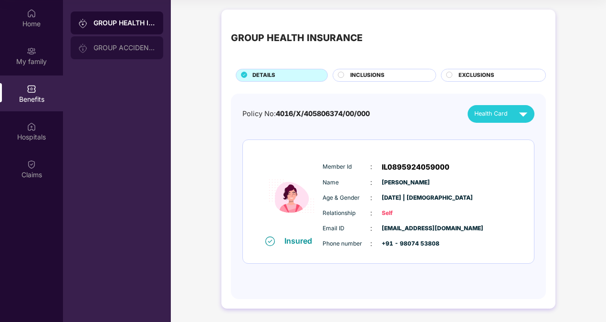  Describe the element at coordinates (406, 244) in the screenshot. I see `span: +91 - 98074 53808` at that location.